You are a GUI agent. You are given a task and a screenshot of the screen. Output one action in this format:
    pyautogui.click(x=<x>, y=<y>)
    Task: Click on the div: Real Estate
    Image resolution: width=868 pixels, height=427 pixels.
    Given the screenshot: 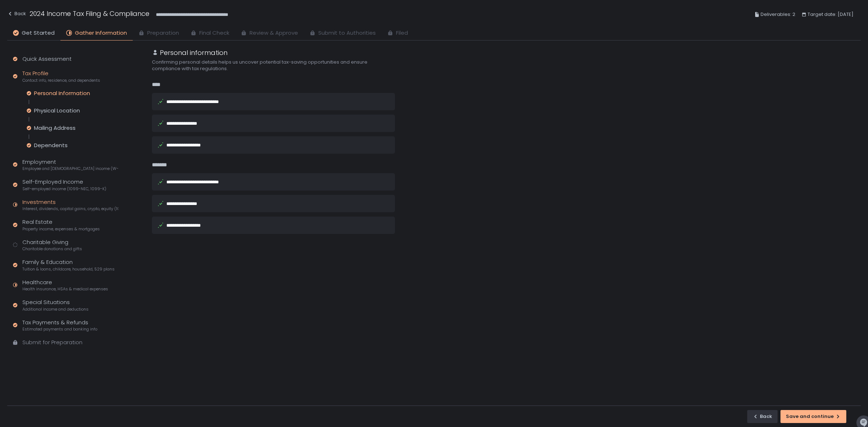 What is the action you would take?
    pyautogui.click(x=61, y=225)
    